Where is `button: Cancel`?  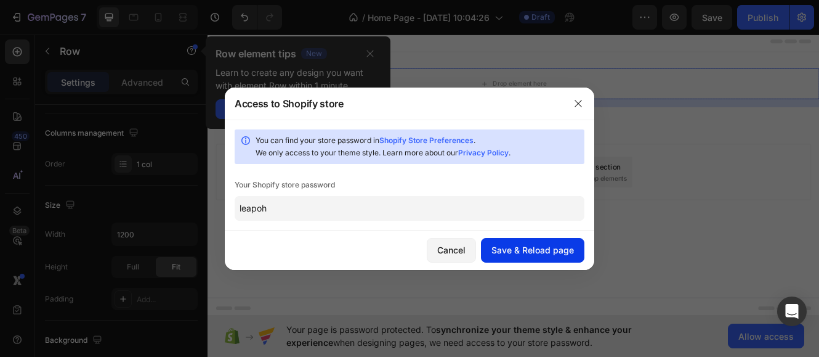 button: Cancel is located at coordinates (451, 250).